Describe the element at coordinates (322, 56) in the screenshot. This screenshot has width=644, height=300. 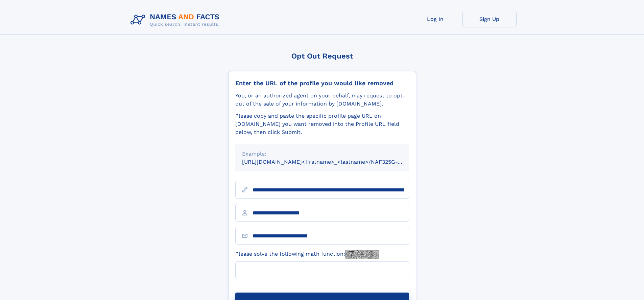
I see `div: Opt Out Request` at that location.